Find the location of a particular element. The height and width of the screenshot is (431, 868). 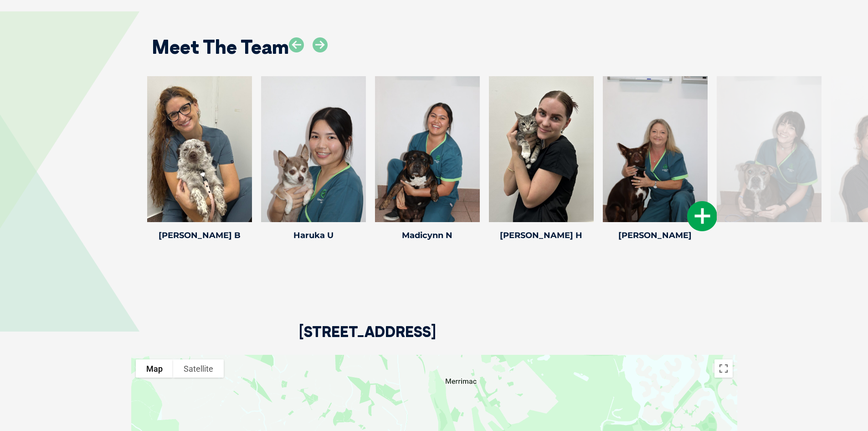

h4: Haruka U is located at coordinates (313, 236).